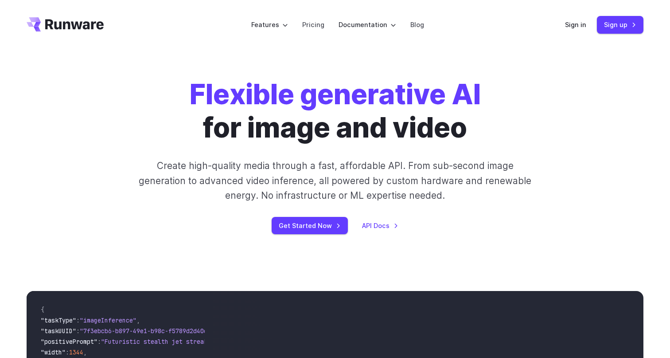 The image size is (670, 358). I want to click on label: Documentation, so click(367, 24).